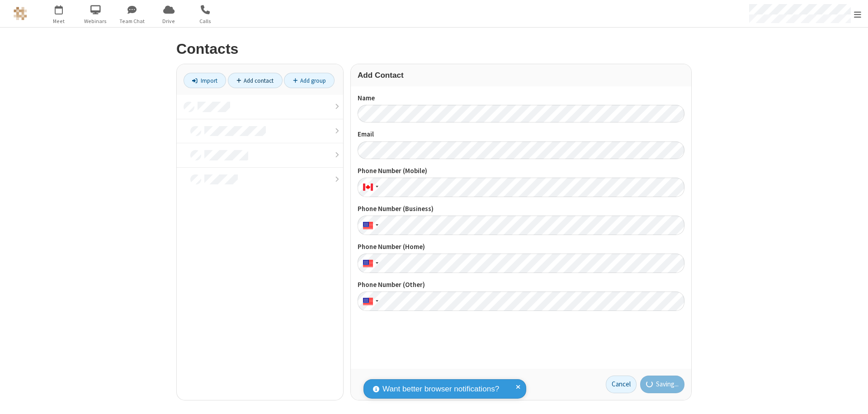  Describe the element at coordinates (434, 48) in the screenshot. I see `h2: Contacts` at that location.